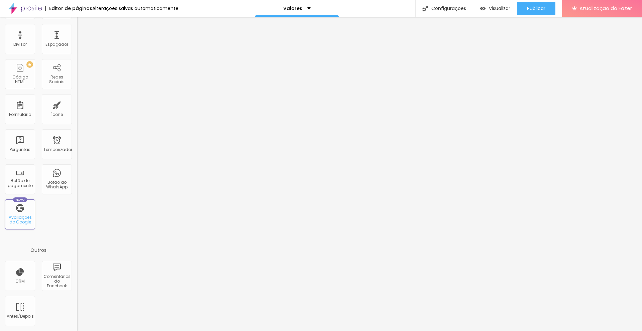  Describe the element at coordinates (38, 250) in the screenshot. I see `font: Outros` at that location.